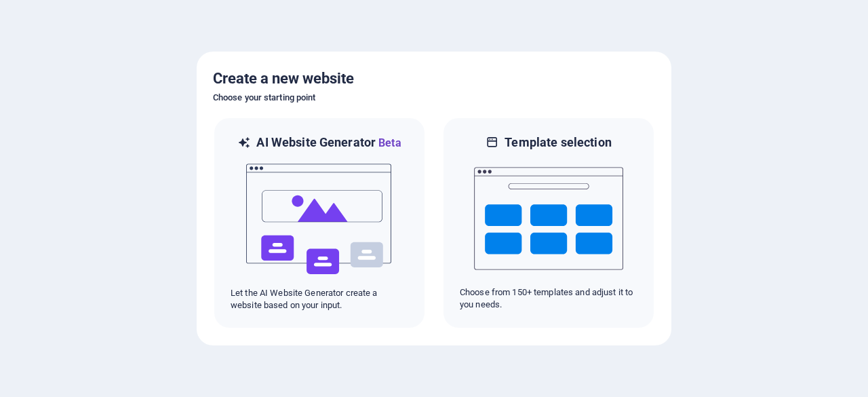  Describe the element at coordinates (320, 222) in the screenshot. I see `div: AI Website GeneratorBetaaiLet the AI Website Generator create a website based on your input.` at that location.